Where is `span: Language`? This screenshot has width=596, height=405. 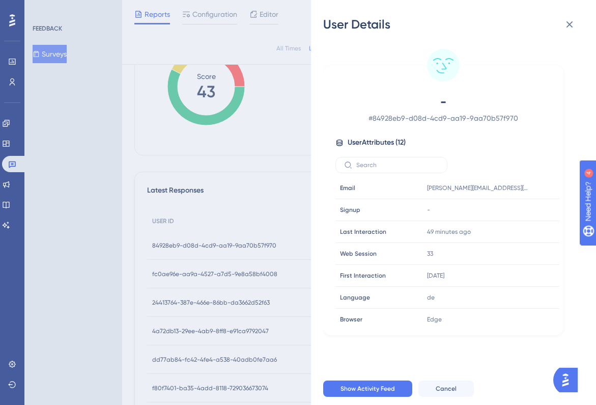 span: Language is located at coordinates (355, 297).